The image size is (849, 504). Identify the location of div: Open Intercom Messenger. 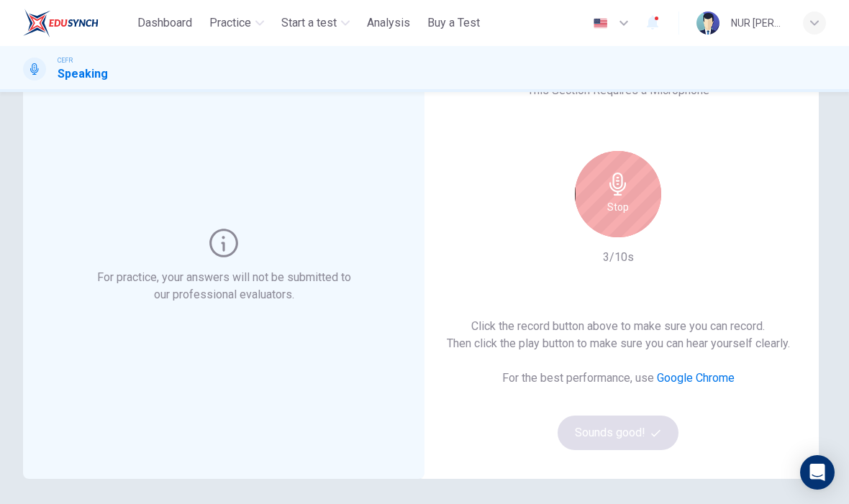
(817, 473).